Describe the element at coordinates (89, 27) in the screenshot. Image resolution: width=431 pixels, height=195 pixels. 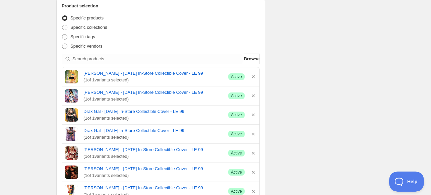
I see `span: Specific collections` at that location.